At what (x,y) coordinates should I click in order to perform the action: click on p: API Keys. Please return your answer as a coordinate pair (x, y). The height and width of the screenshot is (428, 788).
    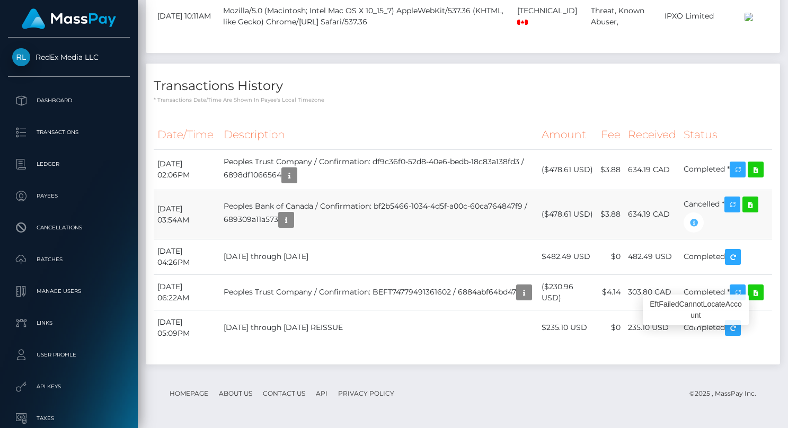
    Looking at the image, I should click on (69, 387).